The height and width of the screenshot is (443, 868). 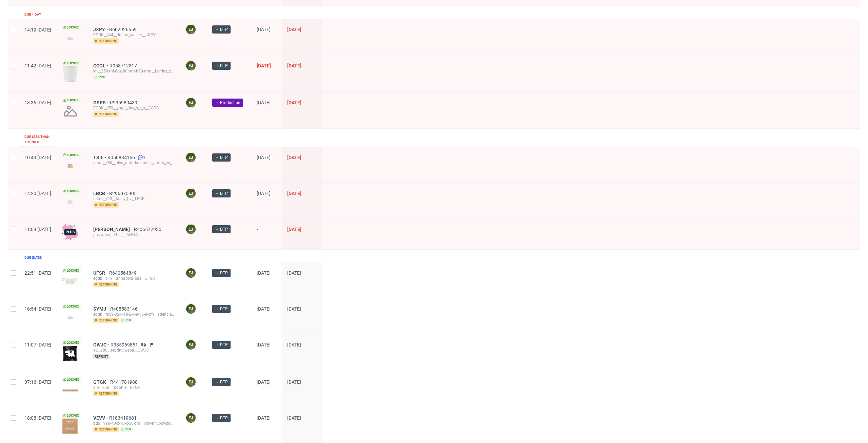 What do you see at coordinates (101, 30) in the screenshot?
I see `span: JXPY` at bounding box center [101, 30].